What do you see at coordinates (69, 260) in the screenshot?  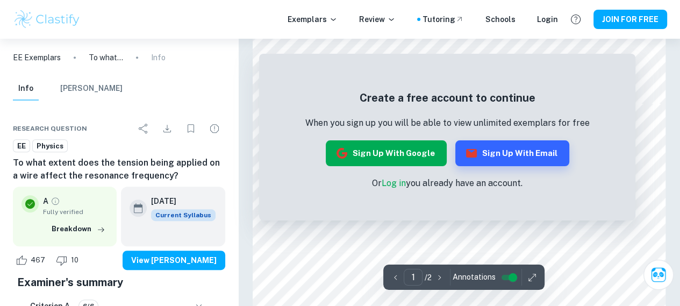 I see `div: Dislike` at bounding box center [69, 260].